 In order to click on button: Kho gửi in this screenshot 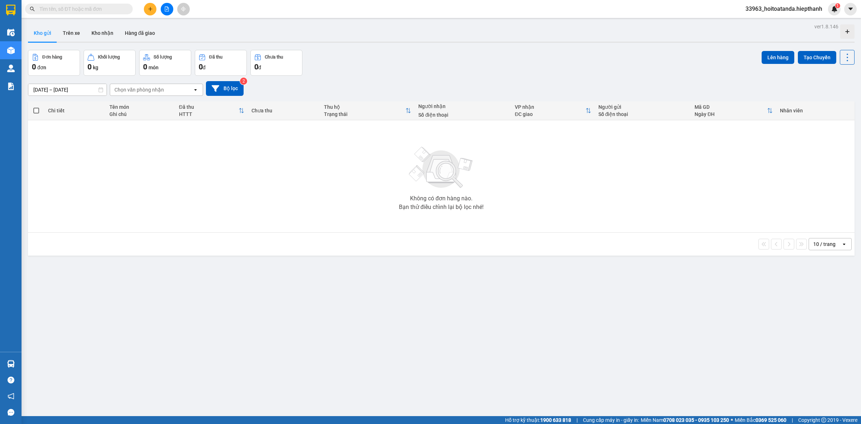, I will do `click(42, 33)`.